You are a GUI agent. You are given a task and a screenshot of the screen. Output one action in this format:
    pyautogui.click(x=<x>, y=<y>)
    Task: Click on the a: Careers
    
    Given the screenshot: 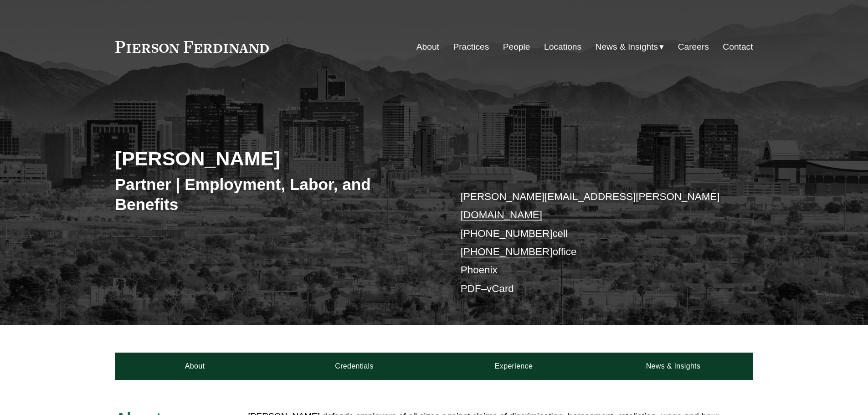 What is the action you would take?
    pyautogui.click(x=694, y=47)
    